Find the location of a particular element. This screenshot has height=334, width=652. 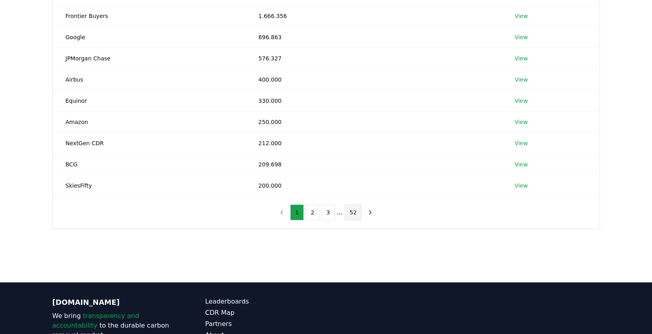

button: 2 is located at coordinates (312, 212).